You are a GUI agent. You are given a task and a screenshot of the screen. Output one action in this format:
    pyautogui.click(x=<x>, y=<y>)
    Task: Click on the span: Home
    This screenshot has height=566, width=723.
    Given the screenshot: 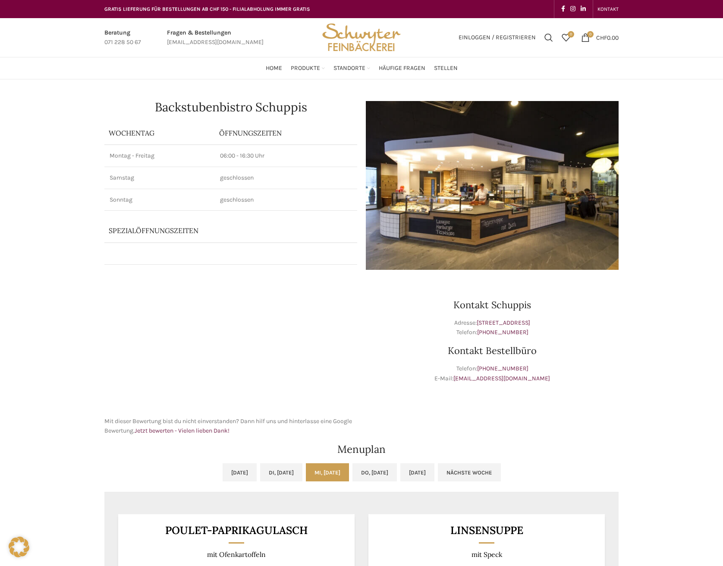 What is the action you would take?
    pyautogui.click(x=274, y=68)
    